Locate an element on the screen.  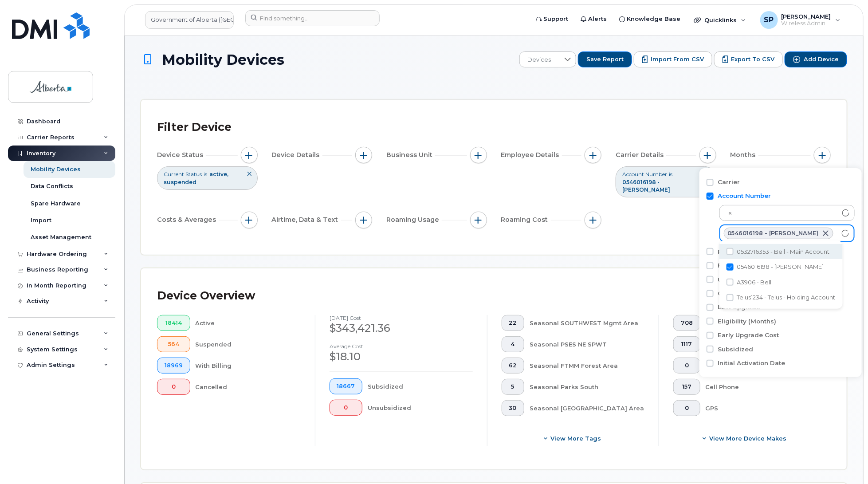
span: Devices is located at coordinates (540, 60).